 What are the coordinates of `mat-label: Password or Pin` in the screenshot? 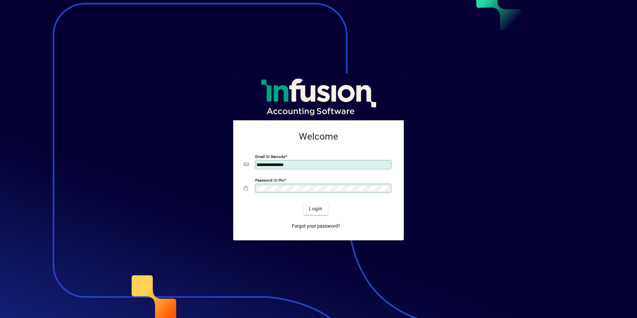 It's located at (270, 180).